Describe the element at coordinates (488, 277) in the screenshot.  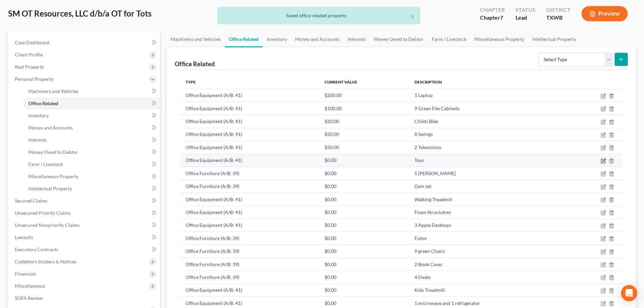
I see `td: 4 Desks` at that location.